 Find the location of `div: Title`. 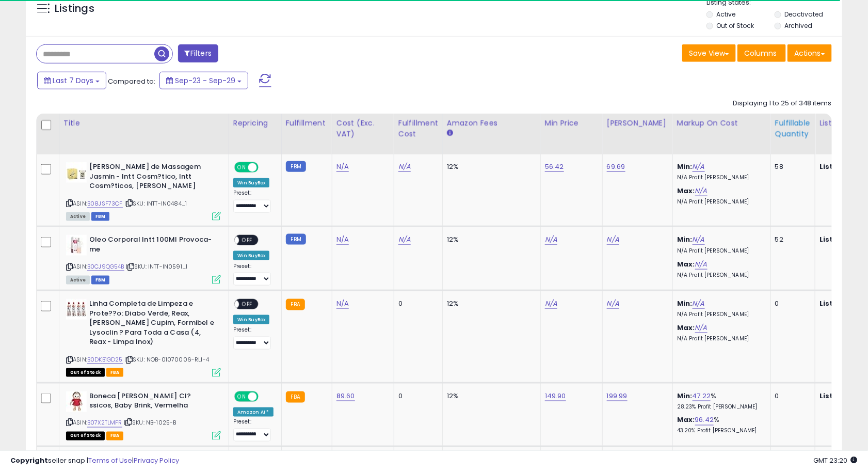

div: Title is located at coordinates (144, 123).